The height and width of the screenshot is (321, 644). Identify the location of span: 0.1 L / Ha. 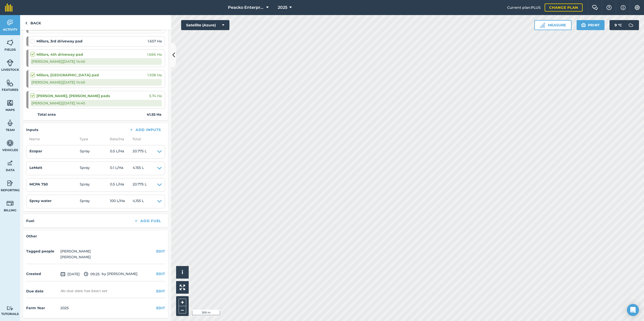
(121, 168).